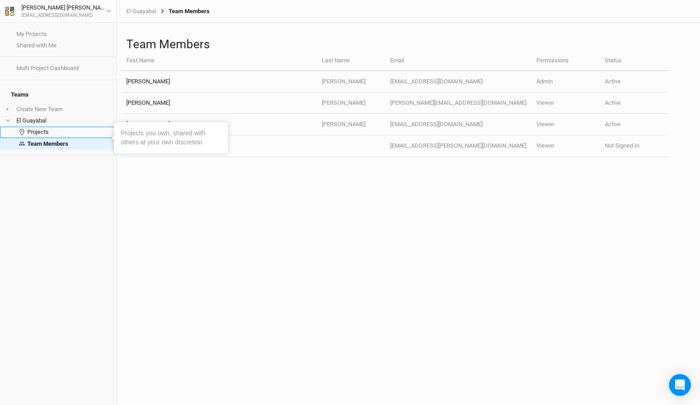 The height and width of the screenshot is (405, 700). I want to click on th: First Name, so click(219, 61).